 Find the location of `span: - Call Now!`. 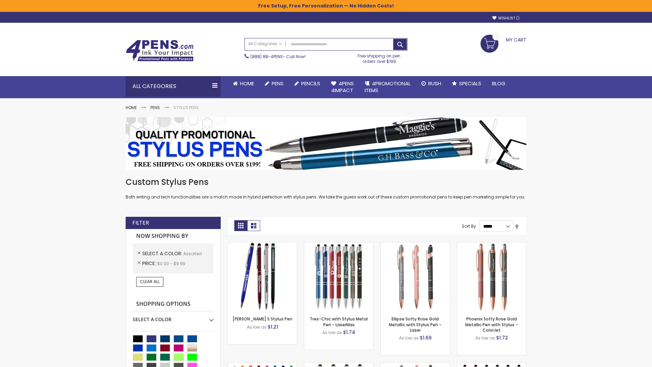

span: - Call Now! is located at coordinates (278, 56).